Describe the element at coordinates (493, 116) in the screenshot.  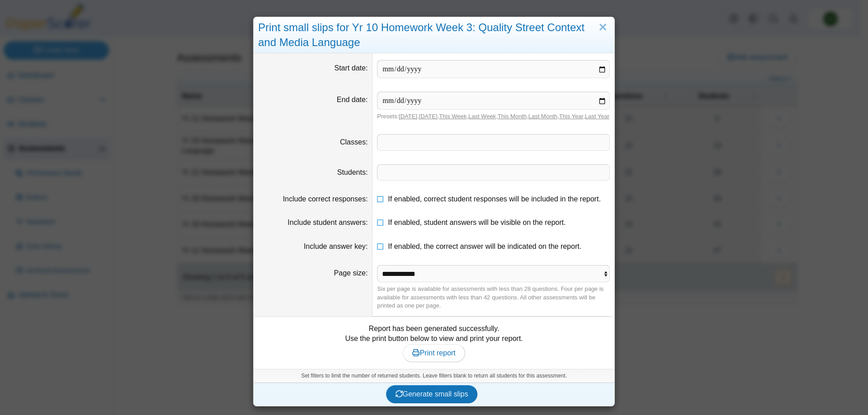
I see `div: Presets: , , , , , , ,` at that location.